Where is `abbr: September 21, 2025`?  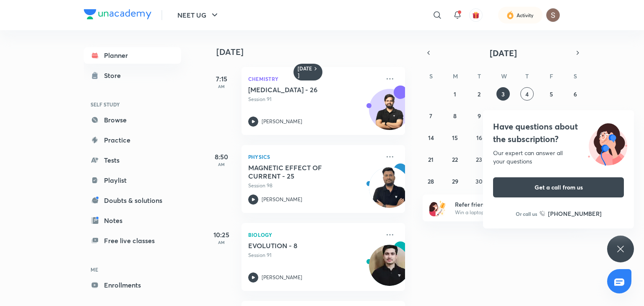 abbr: September 21, 2025 is located at coordinates (431, 159).